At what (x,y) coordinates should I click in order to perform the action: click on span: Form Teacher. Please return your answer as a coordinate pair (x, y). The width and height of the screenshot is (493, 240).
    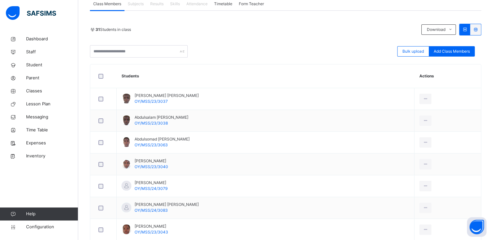
    Looking at the image, I should click on (251, 4).